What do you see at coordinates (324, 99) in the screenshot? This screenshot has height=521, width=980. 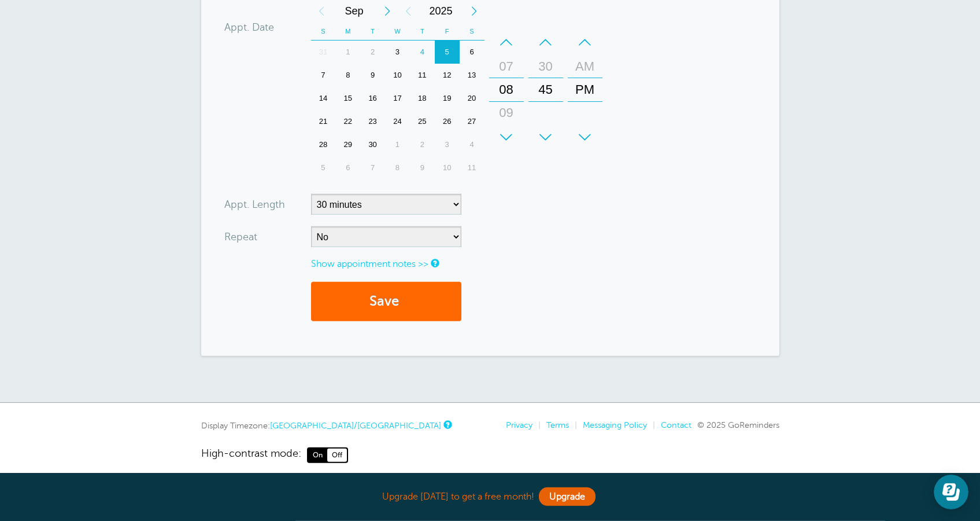 I see `div: Sunday, September 14` at bounding box center [324, 99].